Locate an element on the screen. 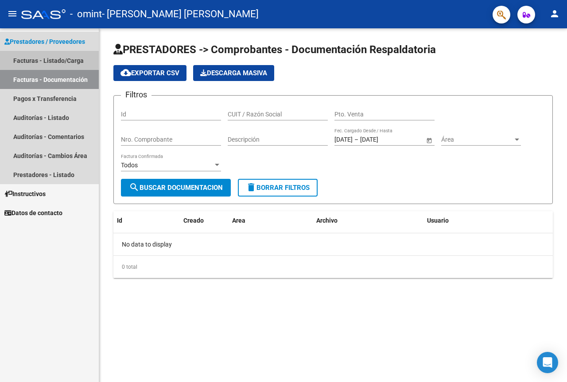 The height and width of the screenshot is (382, 567). datatable-header-cell: Area is located at coordinates (270, 220).